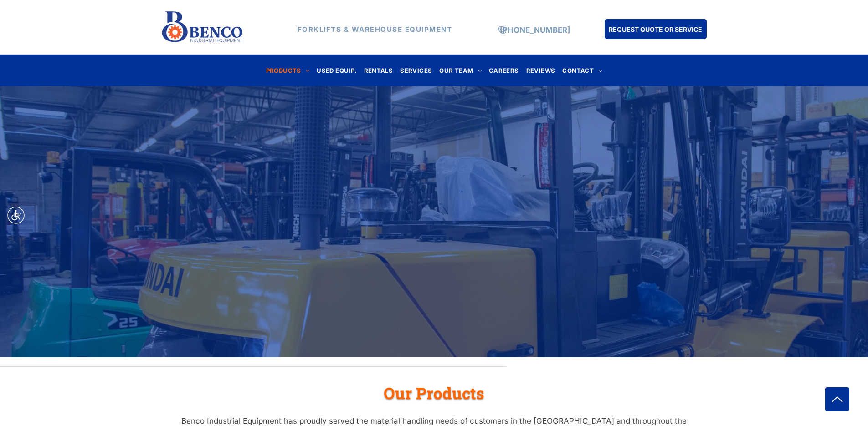 This screenshot has height=430, width=868. What do you see at coordinates (434, 393) in the screenshot?
I see `span: Our Products` at bounding box center [434, 393].